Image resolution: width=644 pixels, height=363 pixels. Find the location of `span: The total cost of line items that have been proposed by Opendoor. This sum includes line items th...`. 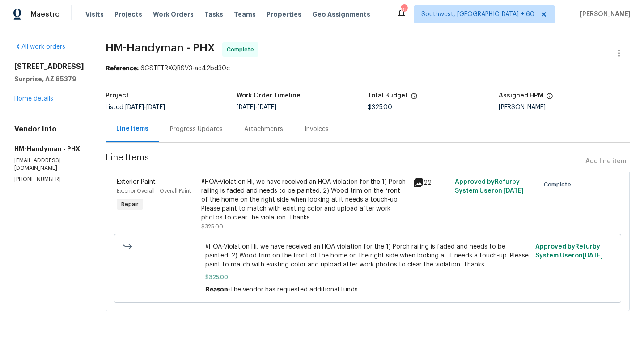

span: The total cost of line items that have been proposed by Opendoor. This sum includes line items th... is located at coordinates (414, 99).